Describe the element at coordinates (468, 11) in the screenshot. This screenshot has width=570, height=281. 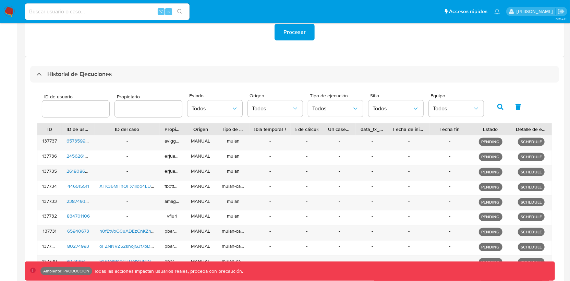
I see `span: Accesos rápidos` at that location.